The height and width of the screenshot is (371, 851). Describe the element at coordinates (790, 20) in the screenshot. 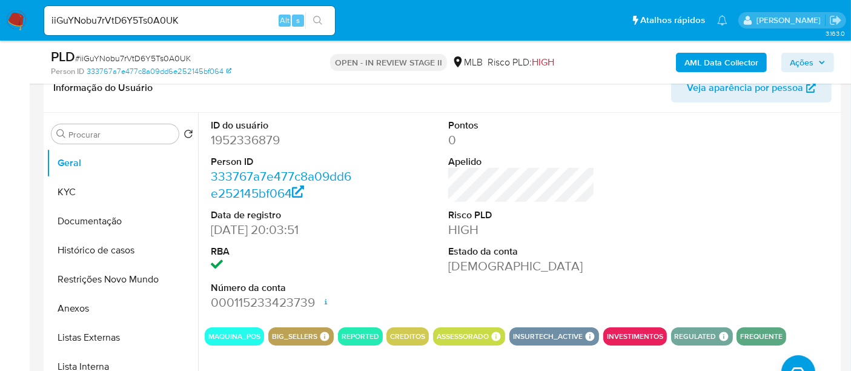

I see `p: erico.trevizan@mercadopago.com.br` at that location.